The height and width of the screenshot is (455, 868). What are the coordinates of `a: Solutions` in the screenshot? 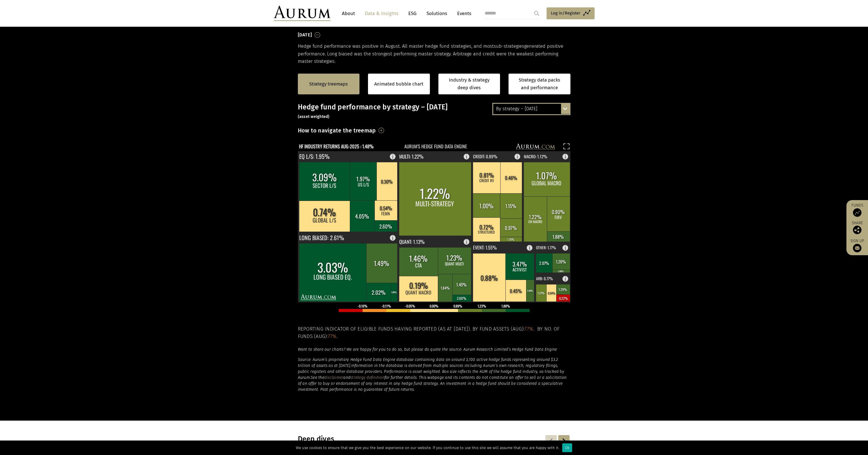 It's located at (437, 13).